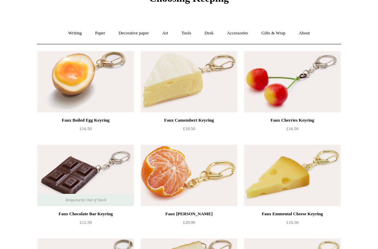 This screenshot has width=378, height=249. What do you see at coordinates (189, 175) in the screenshot?
I see `a: Faux Clementine Keyring Faux Clementine Keyring` at bounding box center [189, 175].